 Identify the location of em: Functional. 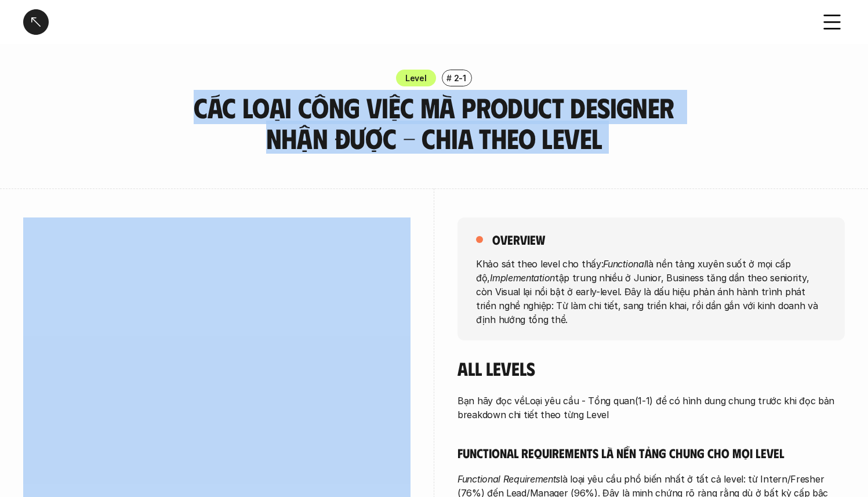
(625, 263).